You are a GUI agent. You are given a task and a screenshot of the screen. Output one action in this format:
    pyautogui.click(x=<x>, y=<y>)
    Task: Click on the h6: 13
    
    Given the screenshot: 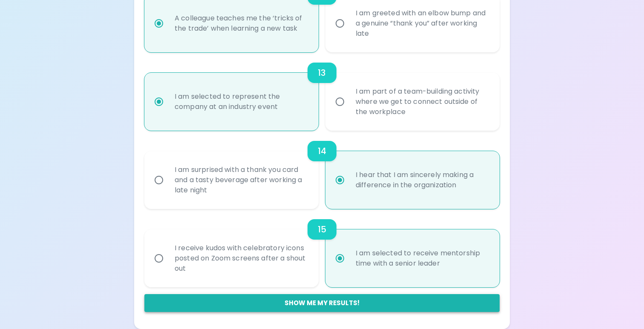 What is the action you would take?
    pyautogui.click(x=322, y=73)
    